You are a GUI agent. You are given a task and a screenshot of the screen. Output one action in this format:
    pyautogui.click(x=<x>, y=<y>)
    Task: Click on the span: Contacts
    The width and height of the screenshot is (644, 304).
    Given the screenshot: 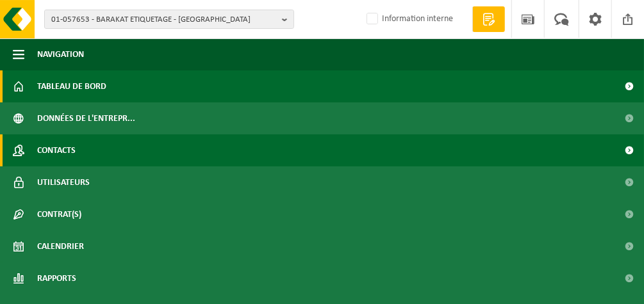 What is the action you would take?
    pyautogui.click(x=56, y=151)
    